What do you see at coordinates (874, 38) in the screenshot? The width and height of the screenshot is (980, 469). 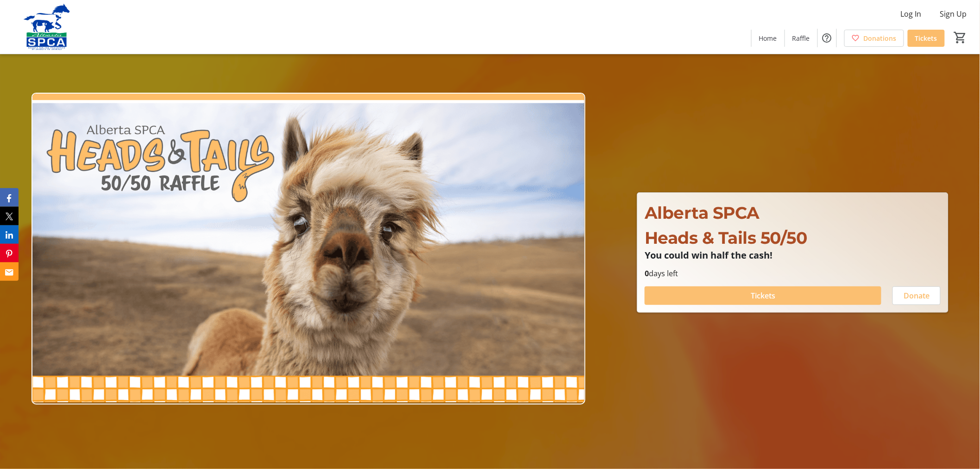 I see `a: Donations` at bounding box center [874, 38].